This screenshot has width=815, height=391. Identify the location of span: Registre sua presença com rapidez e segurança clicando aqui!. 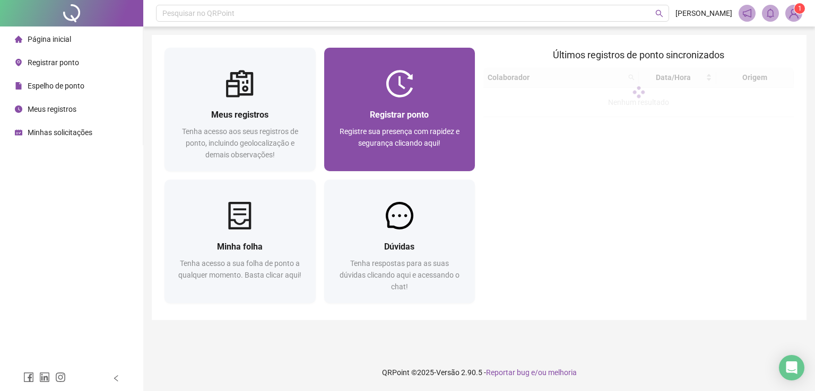
(399, 137).